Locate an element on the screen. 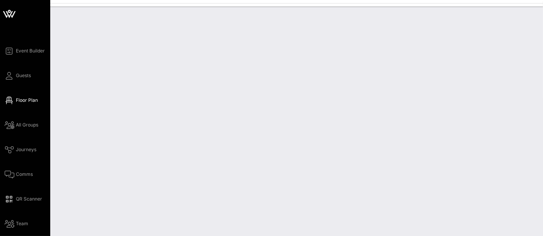 Image resolution: width=543 pixels, height=236 pixels. a: Guests is located at coordinates (18, 76).